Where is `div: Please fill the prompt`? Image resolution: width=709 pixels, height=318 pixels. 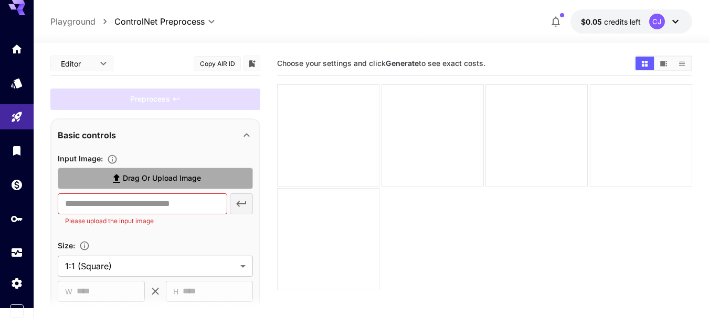 div: Please fill the prompt is located at coordinates (155, 99).